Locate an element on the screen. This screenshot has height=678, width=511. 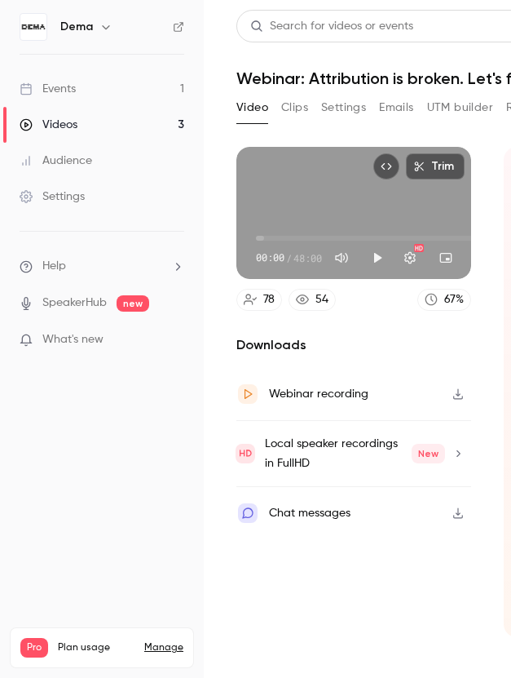
a: 67% is located at coordinates (444, 299).